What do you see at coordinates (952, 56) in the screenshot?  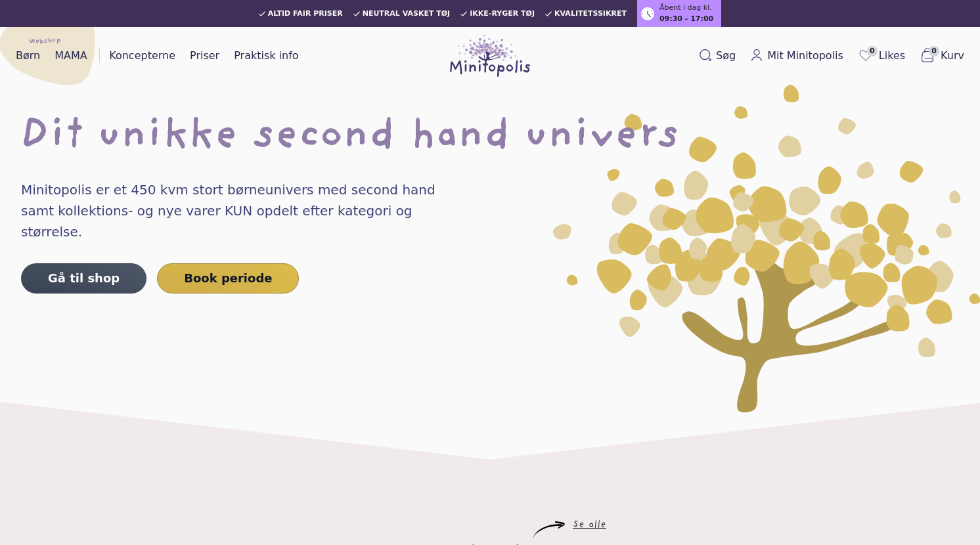 I see `span: Kurv` at bounding box center [952, 56].